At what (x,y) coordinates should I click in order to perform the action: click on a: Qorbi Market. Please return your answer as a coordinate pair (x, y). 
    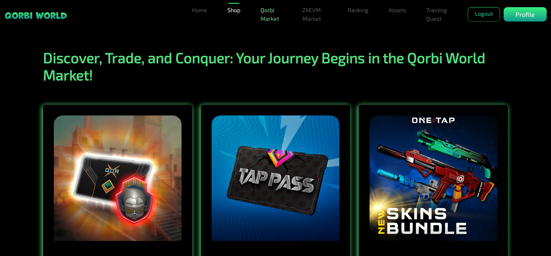
    Looking at the image, I should click on (271, 14).